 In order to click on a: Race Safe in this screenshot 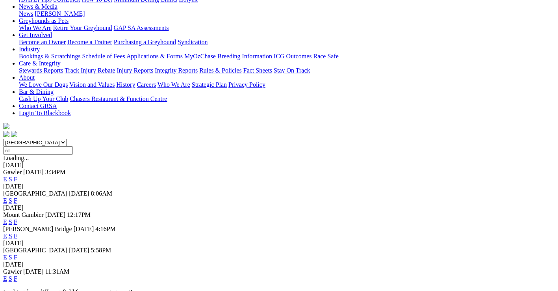, I will do `click(326, 56)`.